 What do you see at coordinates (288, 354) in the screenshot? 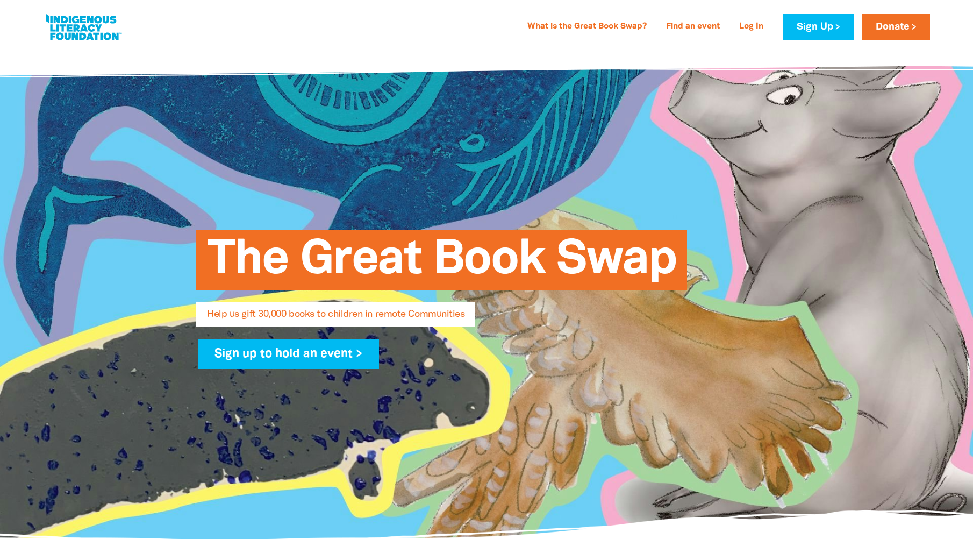
I see `a: Sign up to hold an event >` at bounding box center [288, 354].